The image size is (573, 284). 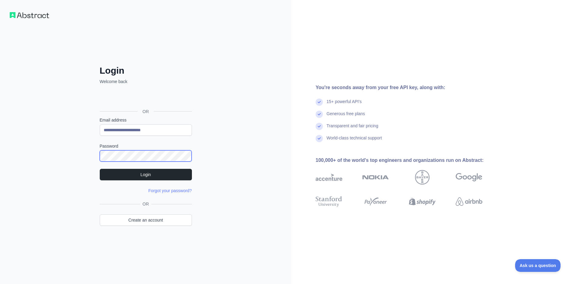 What do you see at coordinates (469, 202) in the screenshot?
I see `img: airbnb` at bounding box center [469, 202].